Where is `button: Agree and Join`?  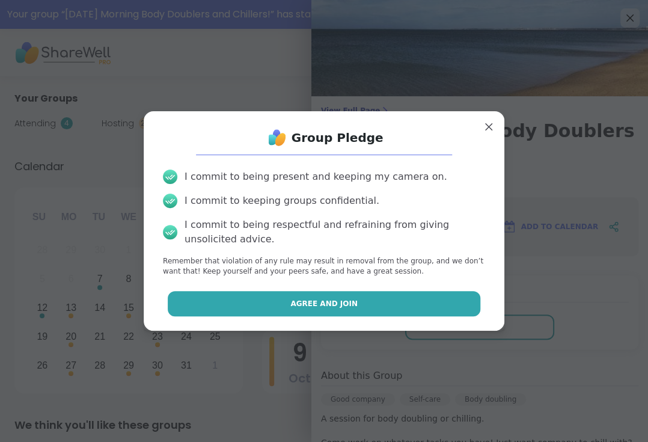
button: Agree and Join is located at coordinates (324, 304).